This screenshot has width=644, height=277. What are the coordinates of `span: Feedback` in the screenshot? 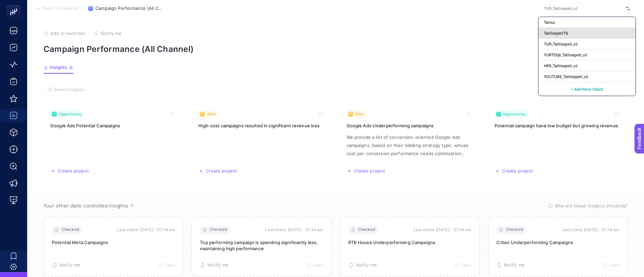 It's located at (15, 5).